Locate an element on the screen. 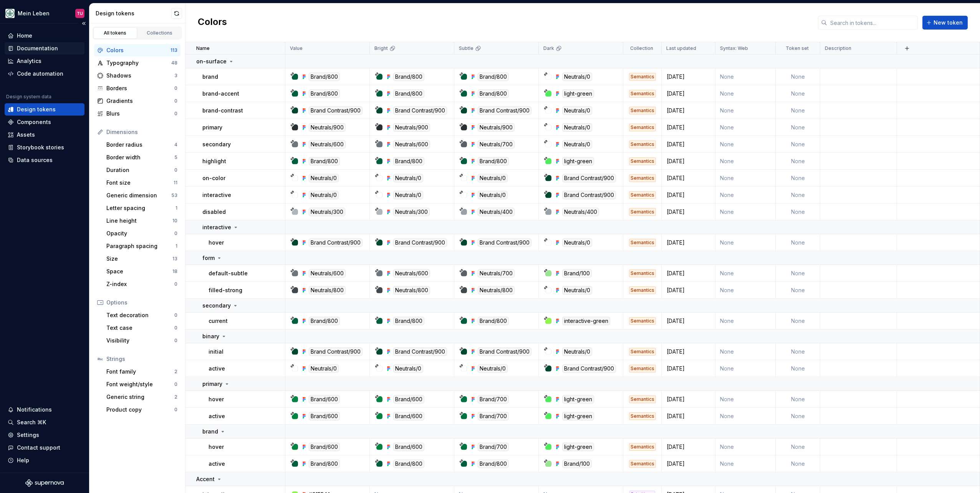  button: Contact support is located at coordinates (45, 448).